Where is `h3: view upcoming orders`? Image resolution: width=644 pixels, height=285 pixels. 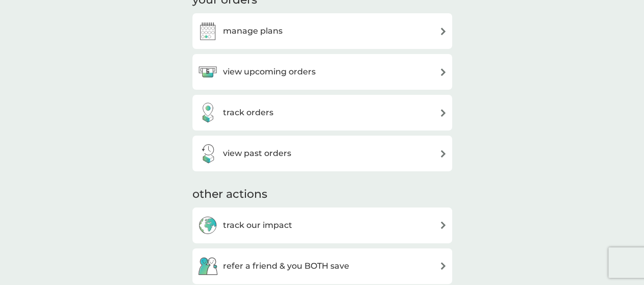 h3: view upcoming orders is located at coordinates (269, 72).